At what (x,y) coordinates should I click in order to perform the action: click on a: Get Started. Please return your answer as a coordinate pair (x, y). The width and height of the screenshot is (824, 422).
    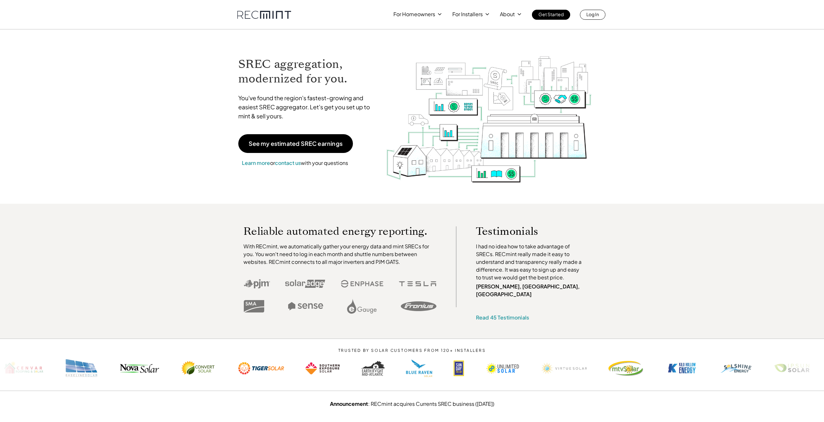
    Looking at the image, I should click on (551, 15).